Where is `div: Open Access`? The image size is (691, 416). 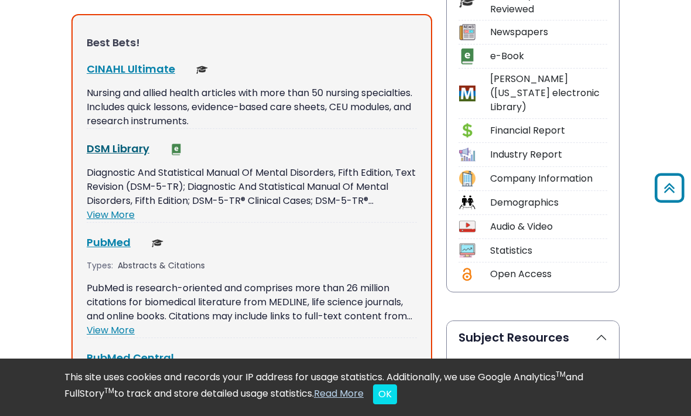 div: Open Access is located at coordinates (549, 274).